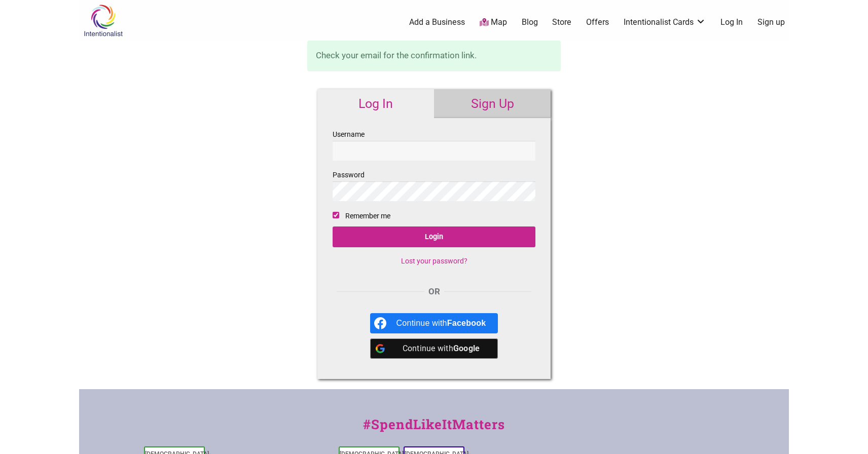 This screenshot has width=868, height=454. Describe the element at coordinates (434, 323) in the screenshot. I see `a: Continue with <b>Facebook</b>` at that location.